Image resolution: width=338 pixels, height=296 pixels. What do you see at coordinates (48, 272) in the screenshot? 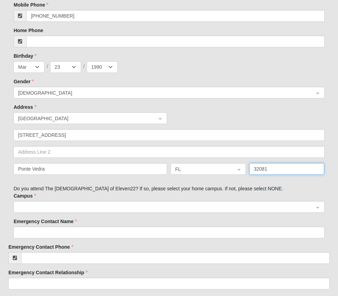
I see `label: Emergency Contact Relationship` at bounding box center [48, 272].